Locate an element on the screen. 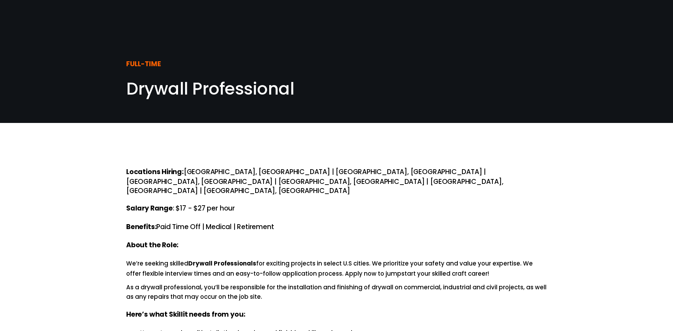  p: We’re seeking skilled for exciting projects in select U.S cities. We prioritize your safety and v... is located at coordinates (336, 269).